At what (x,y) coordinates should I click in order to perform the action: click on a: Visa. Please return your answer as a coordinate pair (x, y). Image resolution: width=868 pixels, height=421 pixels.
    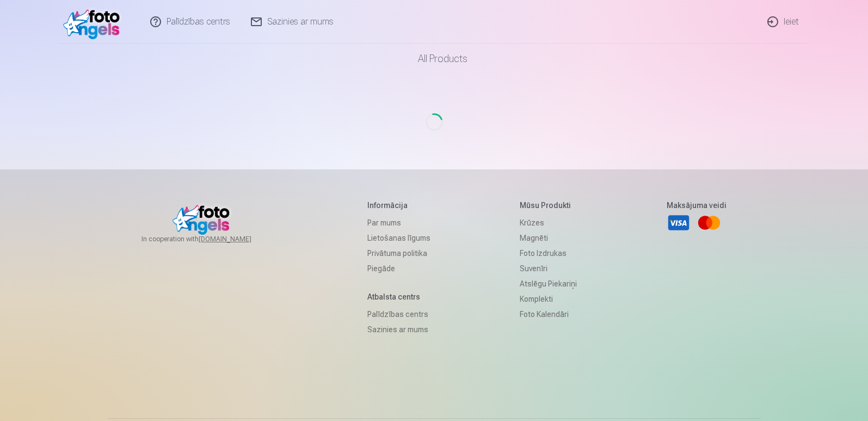
    Looking at the image, I should click on (678, 223).